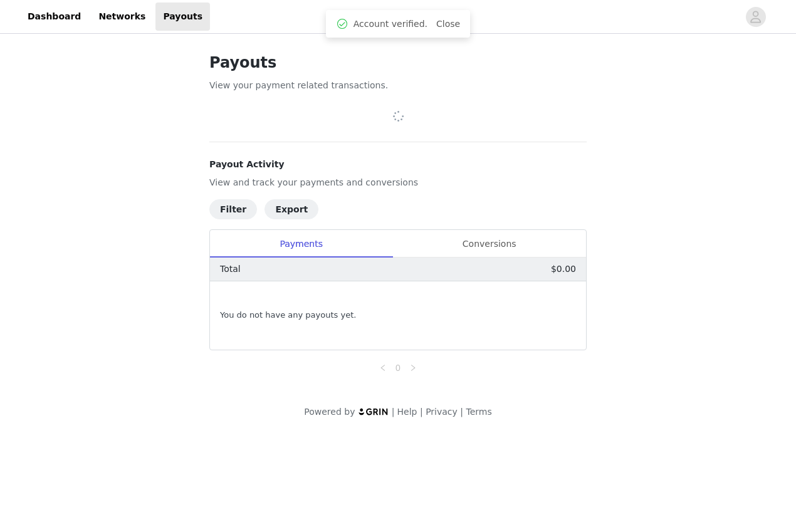  Describe the element at coordinates (398, 368) in the screenshot. I see `li: 0` at that location.